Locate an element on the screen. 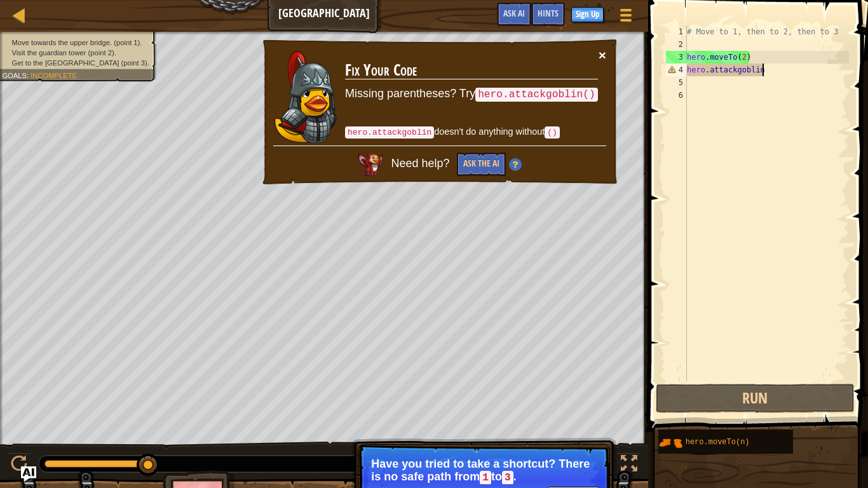 The width and height of the screenshot is (868, 488). div: 5 is located at coordinates (676, 82).